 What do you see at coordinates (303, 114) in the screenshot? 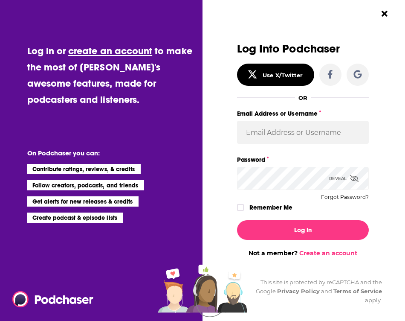
I see `label: Email Address or Username` at bounding box center [303, 114].